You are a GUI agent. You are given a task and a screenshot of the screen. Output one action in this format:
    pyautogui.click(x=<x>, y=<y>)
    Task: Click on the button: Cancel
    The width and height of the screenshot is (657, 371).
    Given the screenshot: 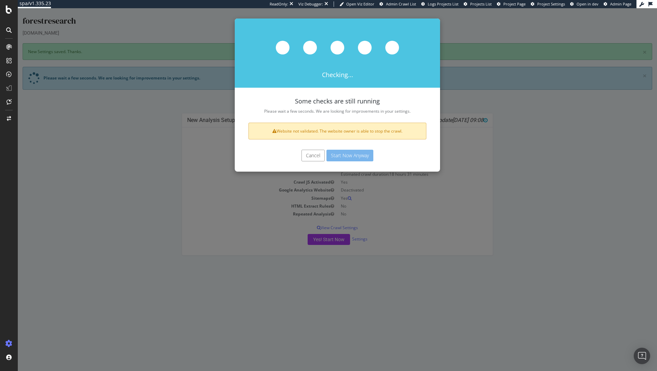 What is the action you would take?
    pyautogui.click(x=295, y=147)
    